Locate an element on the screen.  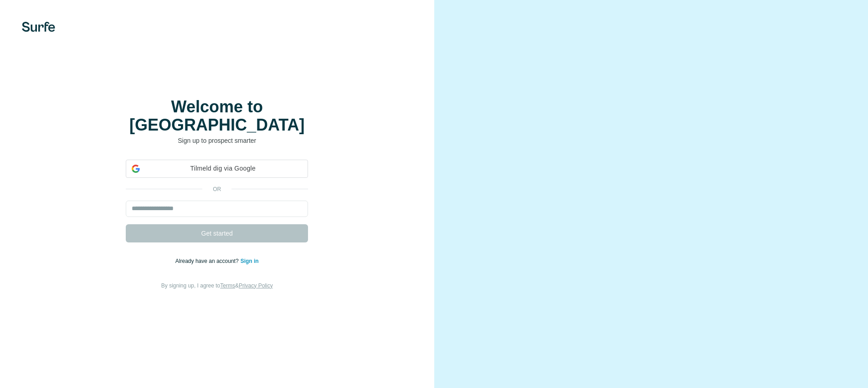
span: Already have an account? is located at coordinates (208, 261).